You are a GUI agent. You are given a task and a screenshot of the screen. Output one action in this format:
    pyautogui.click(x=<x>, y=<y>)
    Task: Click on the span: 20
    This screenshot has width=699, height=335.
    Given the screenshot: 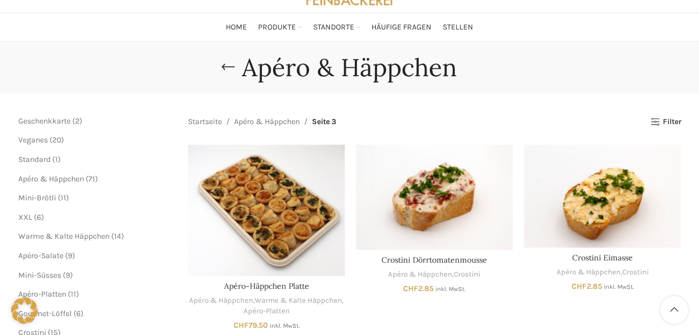 What is the action you would take?
    pyautogui.click(x=57, y=140)
    